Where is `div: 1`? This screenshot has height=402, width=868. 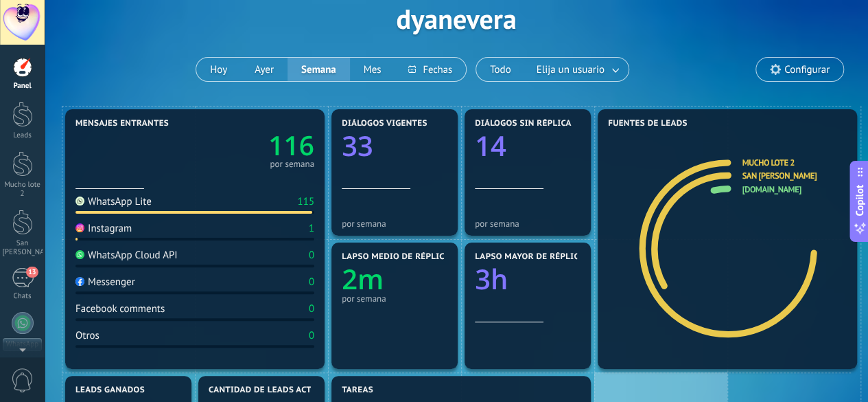 div: 1 is located at coordinates (312, 228).